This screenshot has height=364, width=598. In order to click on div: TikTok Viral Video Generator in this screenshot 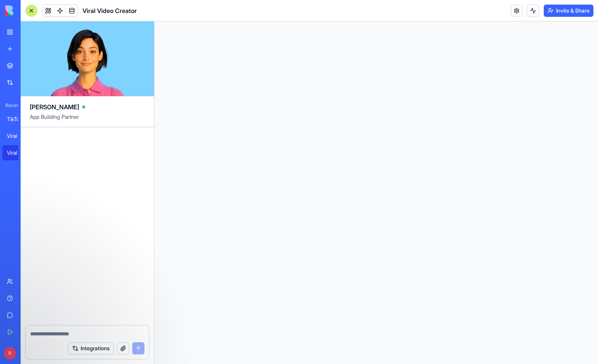, I will do `click(17, 119)`.